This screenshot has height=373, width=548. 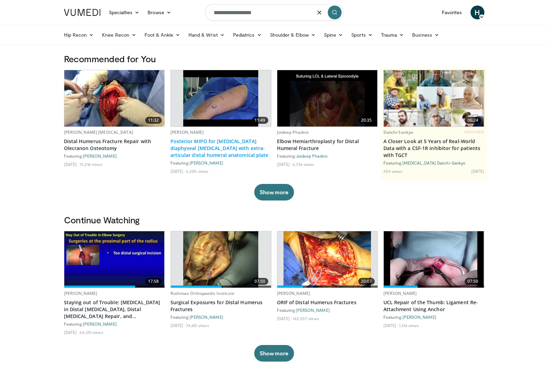 What do you see at coordinates (221, 98) in the screenshot?
I see `img: beeb31de-7558-421e-9f50-864d77cfd106.620x360_q85_upscale.jpg` at bounding box center [221, 98].